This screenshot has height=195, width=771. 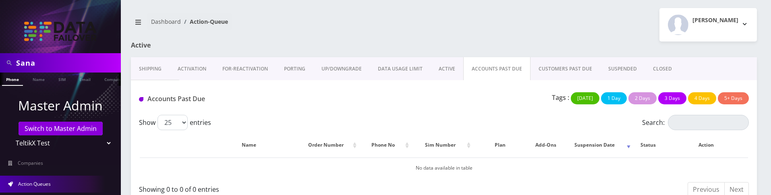 I want to click on h1: Accounts Past Due, so click(x=236, y=99).